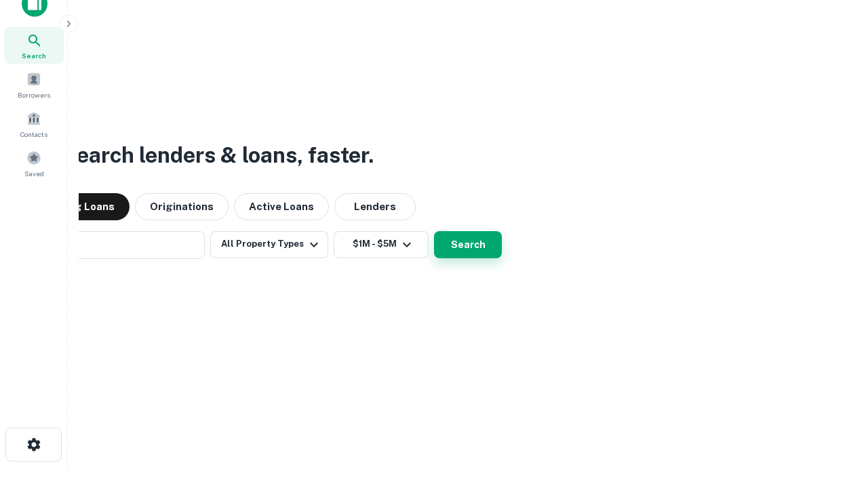 The height and width of the screenshot is (488, 868). What do you see at coordinates (468, 245) in the screenshot?
I see `button: Search` at bounding box center [468, 245].